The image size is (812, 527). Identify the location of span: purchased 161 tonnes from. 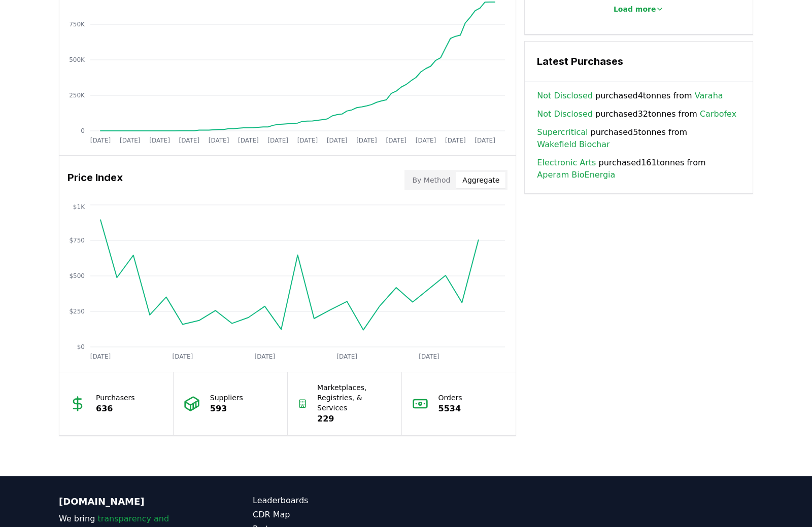
(639, 169).